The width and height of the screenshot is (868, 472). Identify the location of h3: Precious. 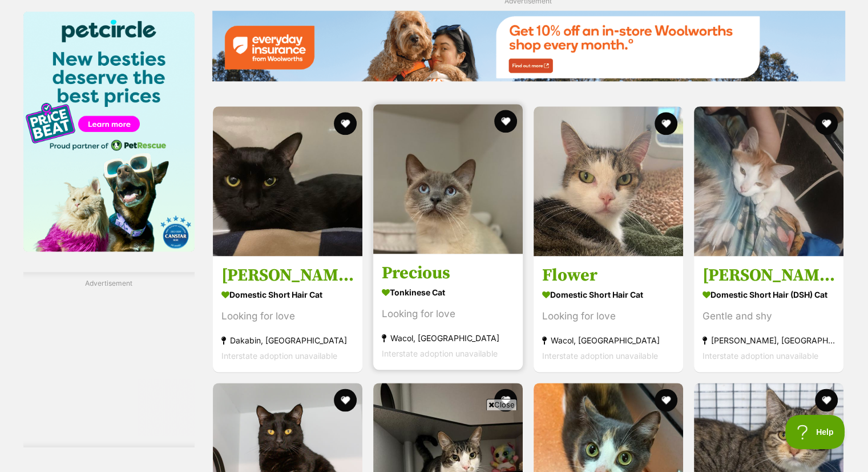
(448, 273).